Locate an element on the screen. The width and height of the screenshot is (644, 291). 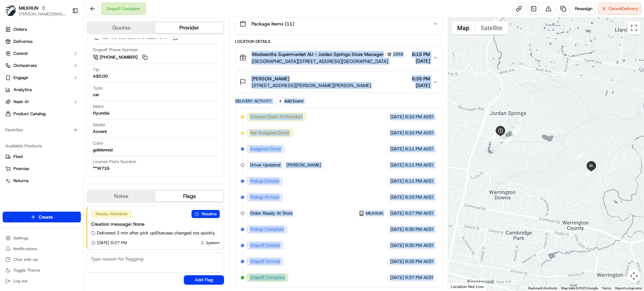
div: We're available if you need us! is located at coordinates (54, 74).